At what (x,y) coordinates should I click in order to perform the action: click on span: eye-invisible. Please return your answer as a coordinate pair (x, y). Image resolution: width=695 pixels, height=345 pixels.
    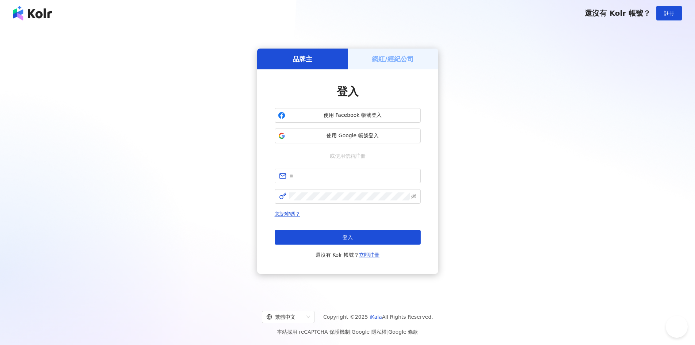
    Looking at the image, I should click on (414, 196).